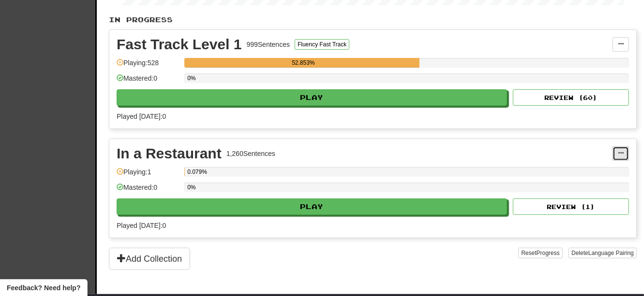 The height and width of the screenshot is (296, 644). I want to click on button: Add Collection, so click(150, 259).